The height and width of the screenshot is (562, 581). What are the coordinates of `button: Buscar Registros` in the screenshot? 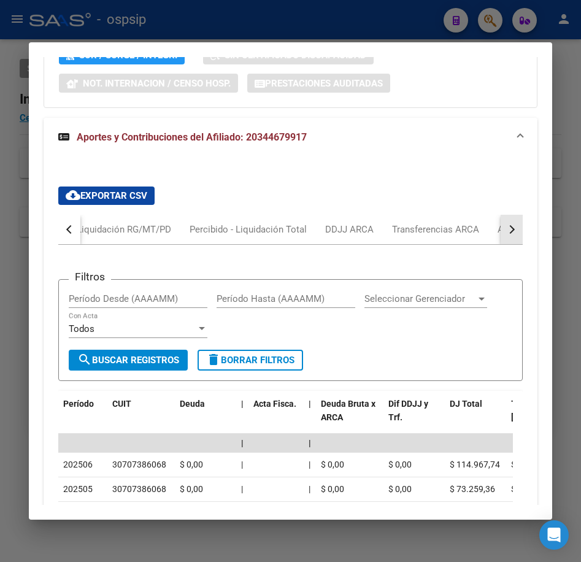 It's located at (128, 360).